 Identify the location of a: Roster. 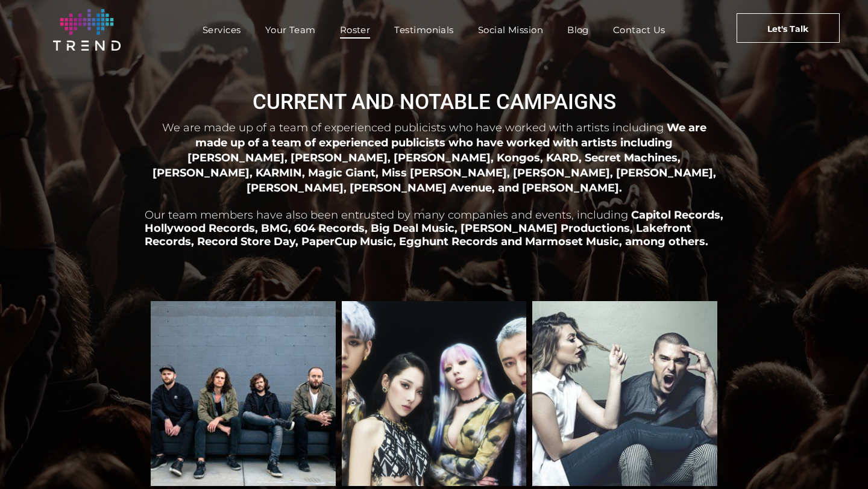
(355, 29).